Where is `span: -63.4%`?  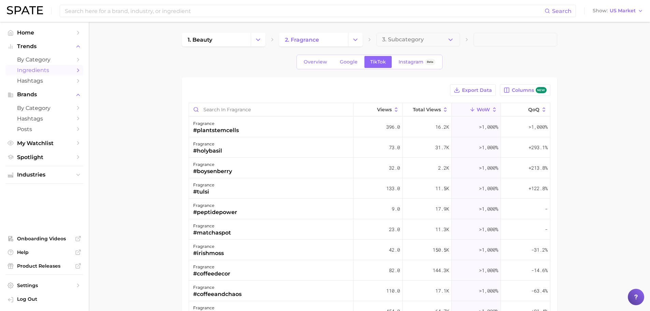
span: -63.4% is located at coordinates (539, 291).